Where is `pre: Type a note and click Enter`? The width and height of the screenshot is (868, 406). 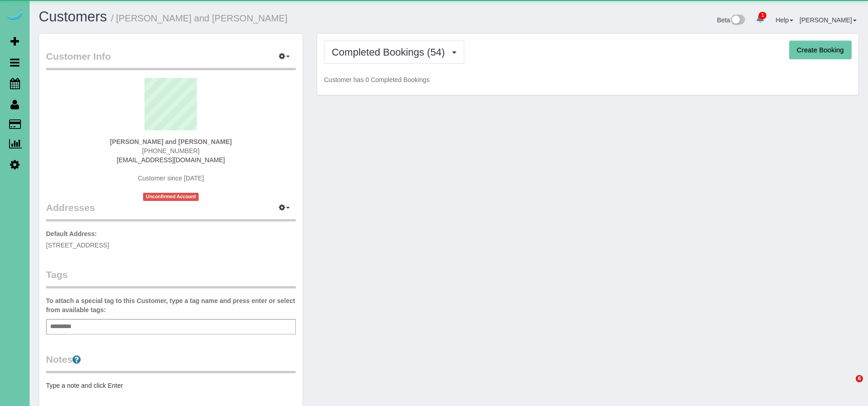
pre: Type a note and click Enter is located at coordinates (171, 385).